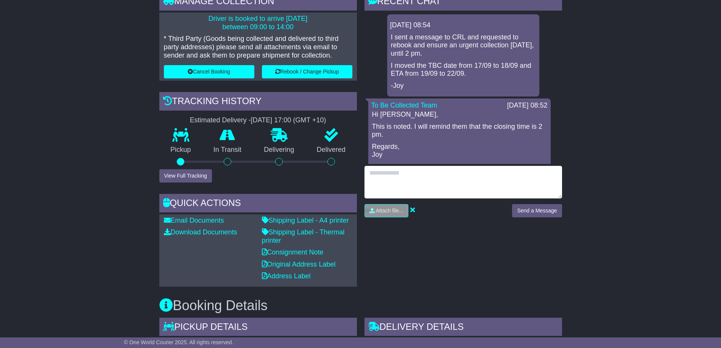  Describe the element at coordinates (181, 150) in the screenshot. I see `p: Pickup` at that location.